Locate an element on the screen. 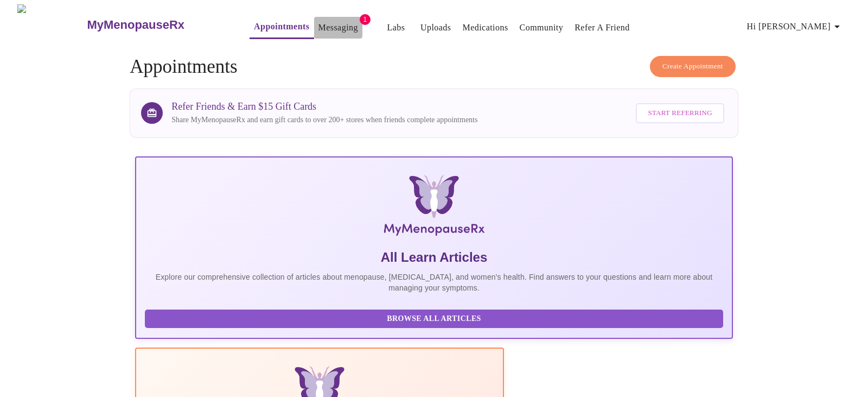 The height and width of the screenshot is (397, 868). button: Start Referring is located at coordinates (680, 113).